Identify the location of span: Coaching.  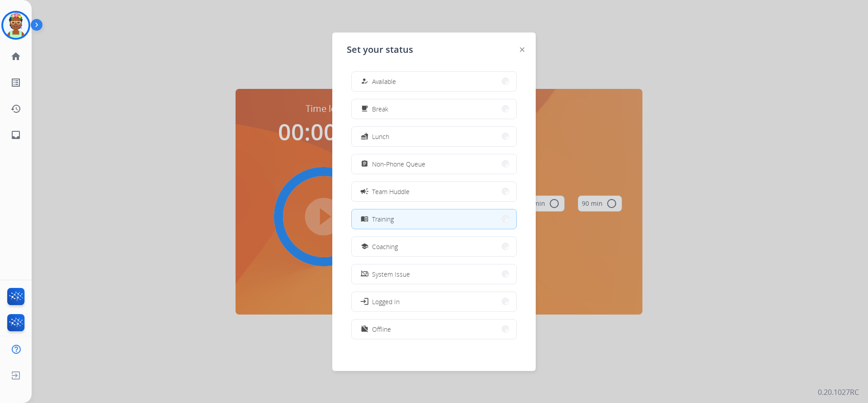
(384, 247).